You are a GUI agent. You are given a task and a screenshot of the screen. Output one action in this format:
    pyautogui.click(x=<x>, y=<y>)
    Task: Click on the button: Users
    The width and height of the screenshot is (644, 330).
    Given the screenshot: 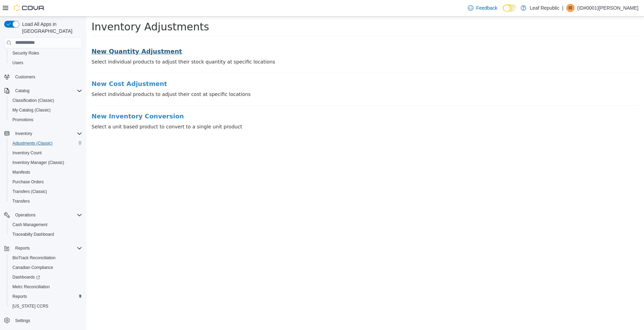 What is the action you would take?
    pyautogui.click(x=46, y=63)
    